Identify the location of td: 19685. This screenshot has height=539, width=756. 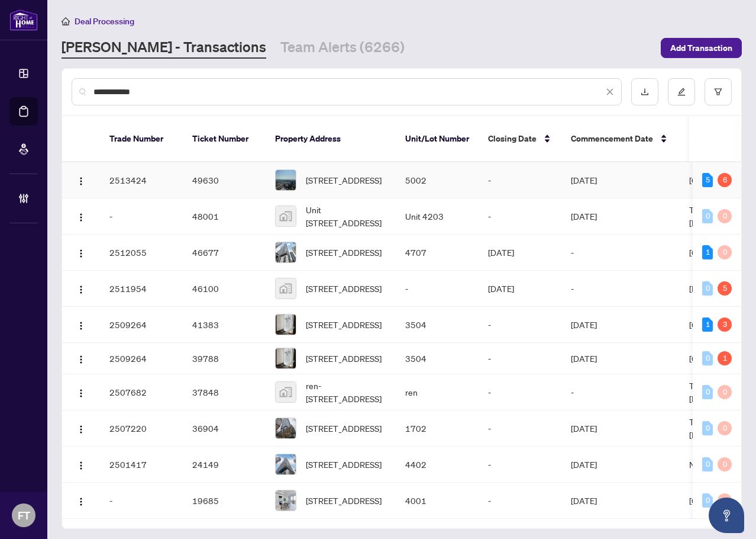
(224, 500).